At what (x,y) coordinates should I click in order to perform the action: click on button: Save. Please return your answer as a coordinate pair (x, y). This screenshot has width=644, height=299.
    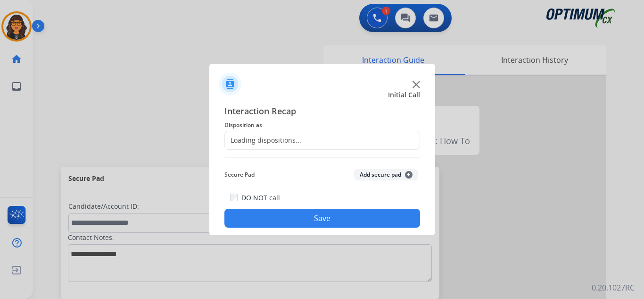
    Looking at the image, I should click on (322, 218).